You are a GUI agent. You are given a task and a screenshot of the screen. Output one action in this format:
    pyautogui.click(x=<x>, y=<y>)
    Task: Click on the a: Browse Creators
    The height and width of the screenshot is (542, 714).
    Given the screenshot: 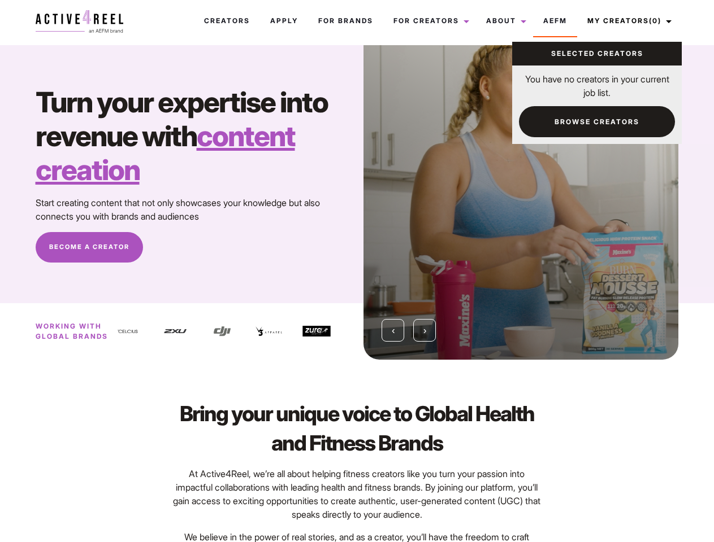 What is the action you would take?
    pyautogui.click(x=597, y=121)
    